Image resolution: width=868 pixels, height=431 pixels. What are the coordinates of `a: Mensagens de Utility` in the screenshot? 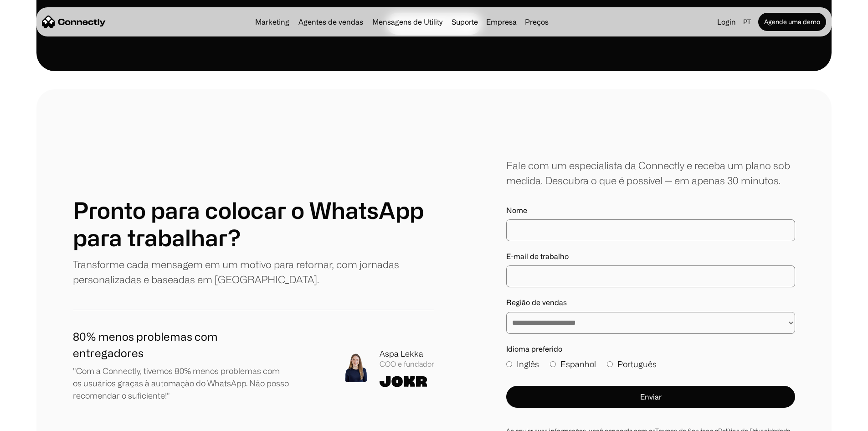 It's located at (407, 22).